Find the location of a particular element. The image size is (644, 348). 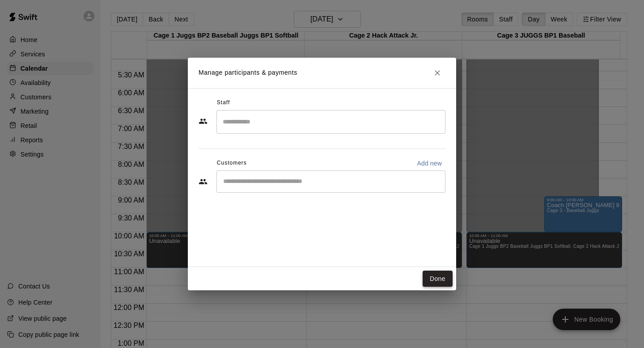

span: Customers is located at coordinates (231, 164).